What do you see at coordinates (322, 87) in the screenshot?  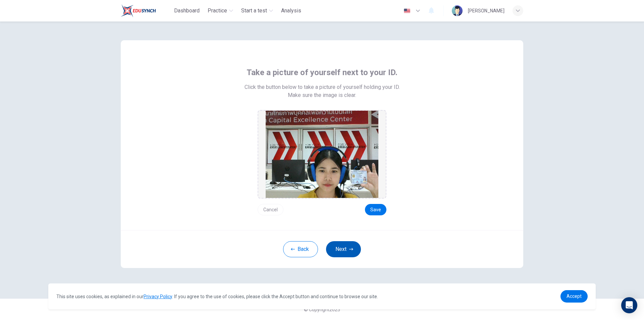 I see `span: Click the button below to take a picture of yourself holding your ID.` at bounding box center [322, 87].